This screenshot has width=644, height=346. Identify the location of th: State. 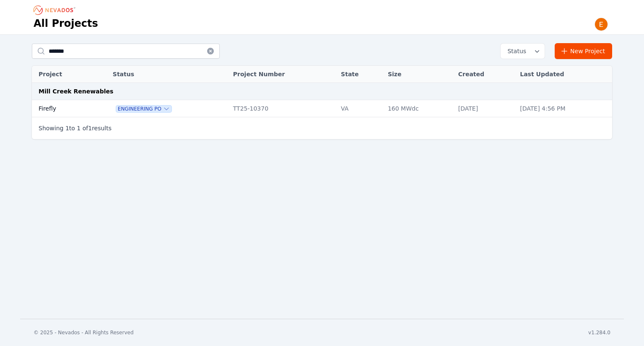
(360, 74).